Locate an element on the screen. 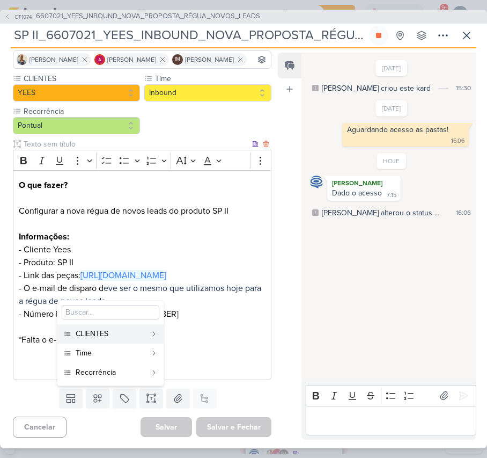  div: 15:30 is located at coordinates (464, 88).